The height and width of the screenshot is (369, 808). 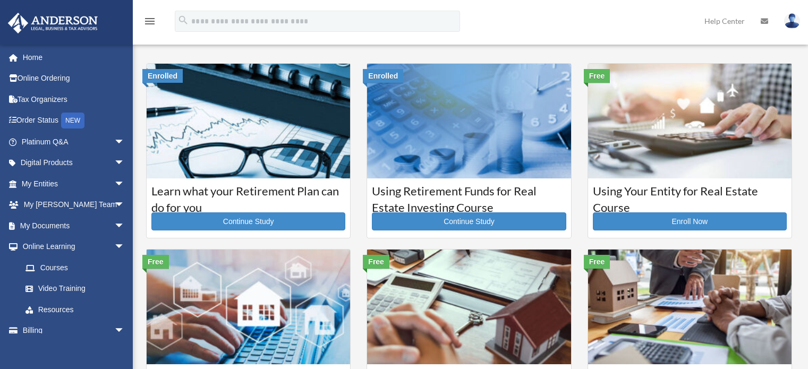 What do you see at coordinates (78, 289) in the screenshot?
I see `a: Video Training` at bounding box center [78, 289].